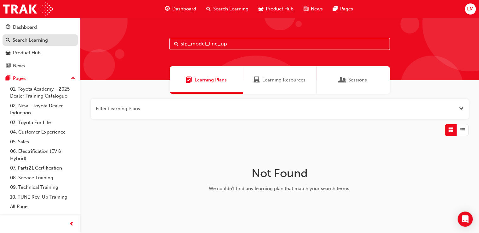 This screenshot has height=233, width=479. I want to click on div: Open Intercom Messenger, so click(465, 219).